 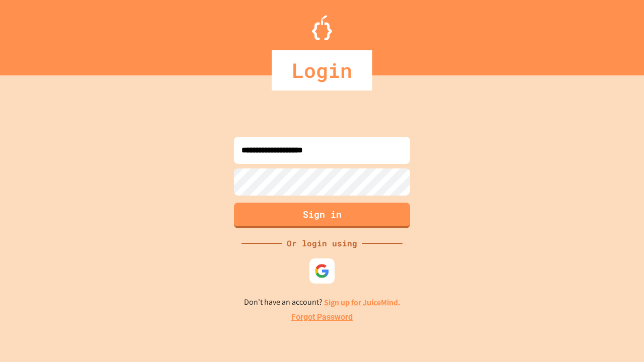 I want to click on div: Login, so click(x=322, y=71).